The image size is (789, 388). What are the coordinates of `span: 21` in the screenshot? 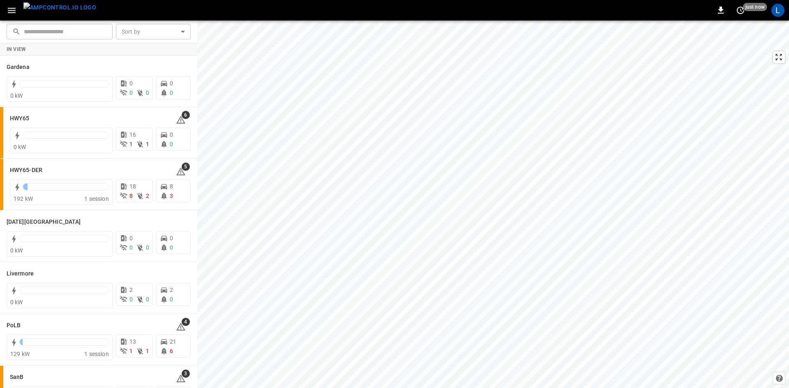 It's located at (173, 342).